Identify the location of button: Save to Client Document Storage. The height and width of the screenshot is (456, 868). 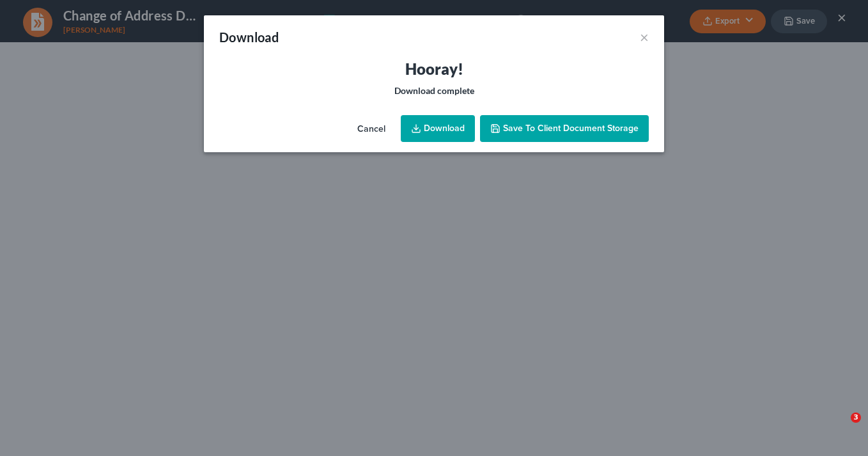
(565, 128).